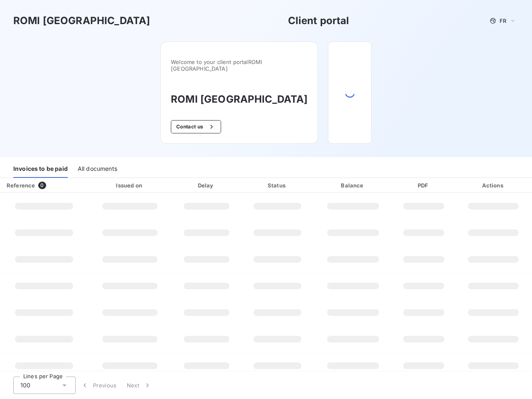 This screenshot has width=532, height=399. I want to click on div: Status, so click(277, 186).